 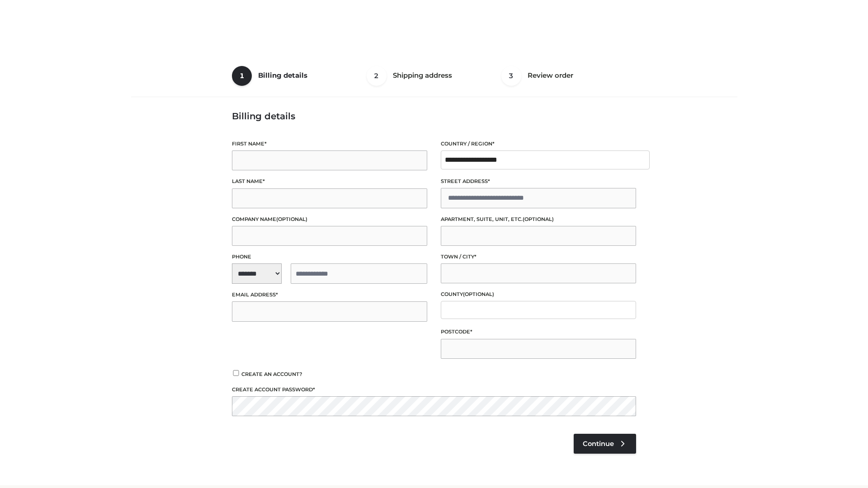 What do you see at coordinates (377, 76) in the screenshot?
I see `span: 2` at bounding box center [377, 76].